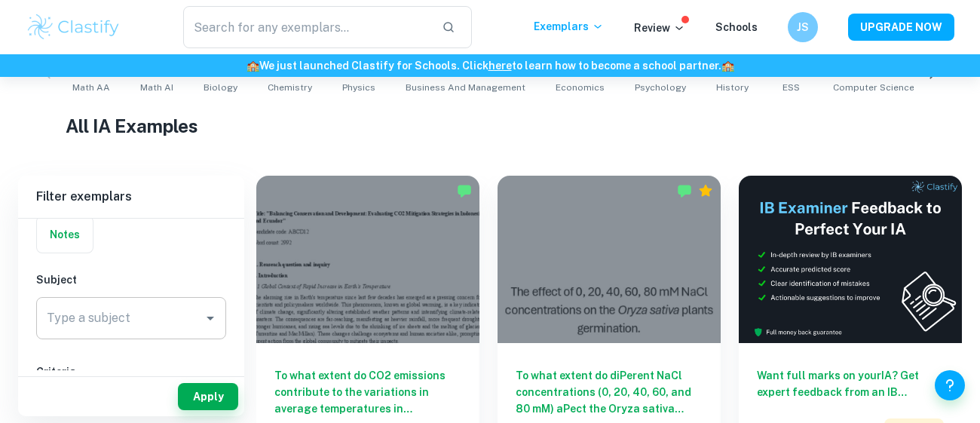 Image resolution: width=980 pixels, height=423 pixels. I want to click on span: ESS, so click(790, 88).